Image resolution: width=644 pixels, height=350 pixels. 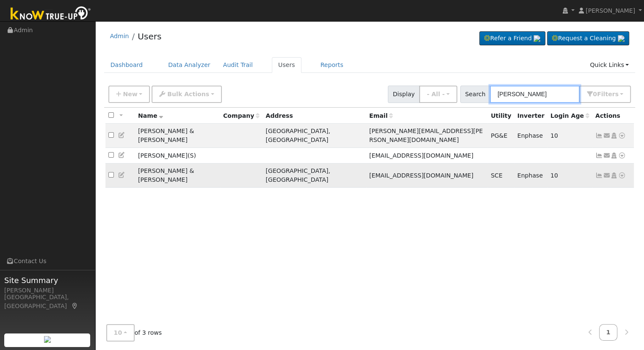 I want to click on div: Inverter, so click(x=531, y=116).